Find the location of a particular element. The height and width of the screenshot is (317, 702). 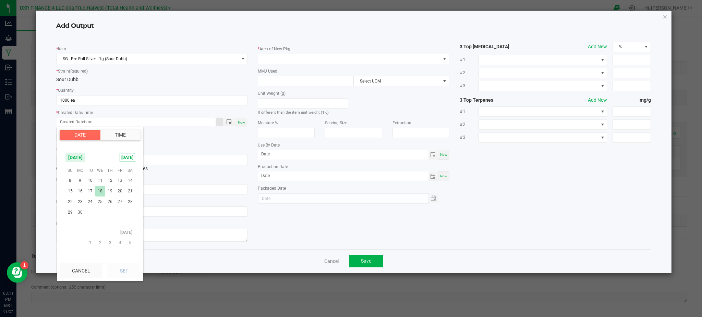

label: Extraction is located at coordinates (402, 123).